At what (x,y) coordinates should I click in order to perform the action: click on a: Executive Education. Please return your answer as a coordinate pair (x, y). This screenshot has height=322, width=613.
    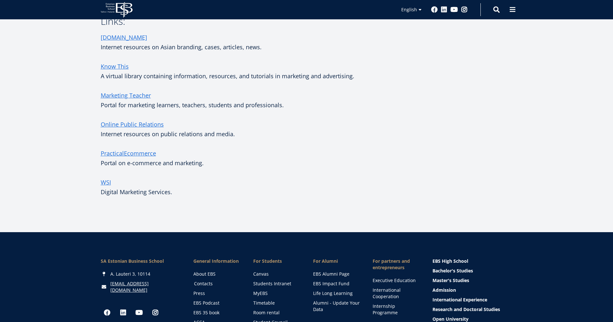
    Looking at the image, I should click on (396, 280).